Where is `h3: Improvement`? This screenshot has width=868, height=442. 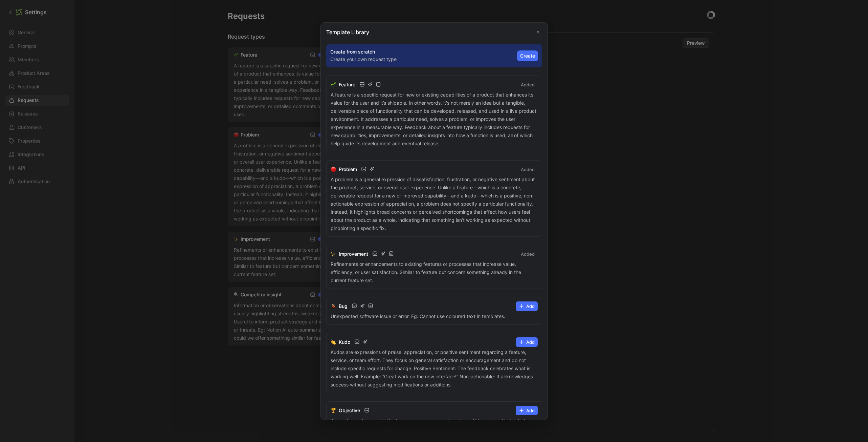
h3: Improvement is located at coordinates (349, 253).